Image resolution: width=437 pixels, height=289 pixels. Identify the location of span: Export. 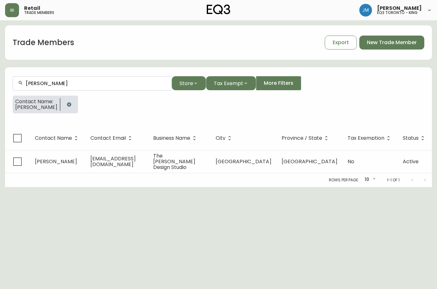
(341, 42).